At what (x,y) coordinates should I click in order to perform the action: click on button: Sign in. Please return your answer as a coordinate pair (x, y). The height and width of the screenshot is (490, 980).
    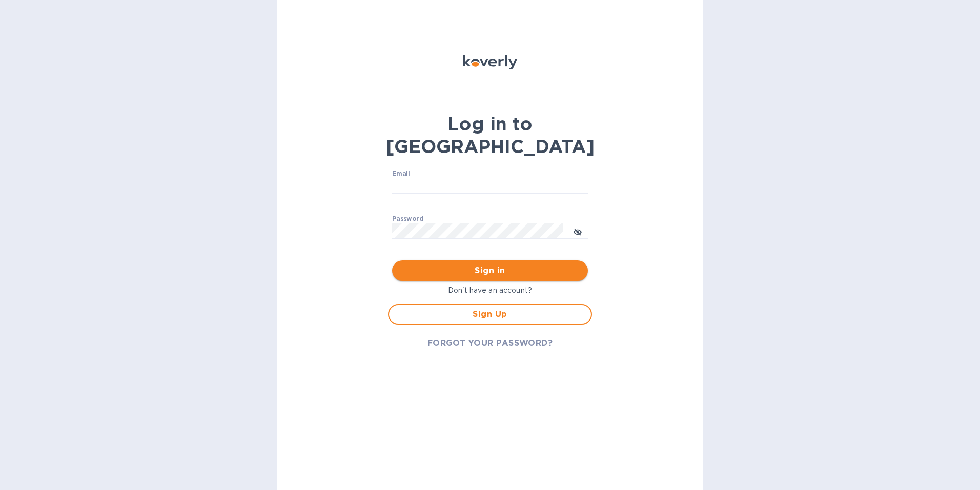
    Looking at the image, I should click on (490, 270).